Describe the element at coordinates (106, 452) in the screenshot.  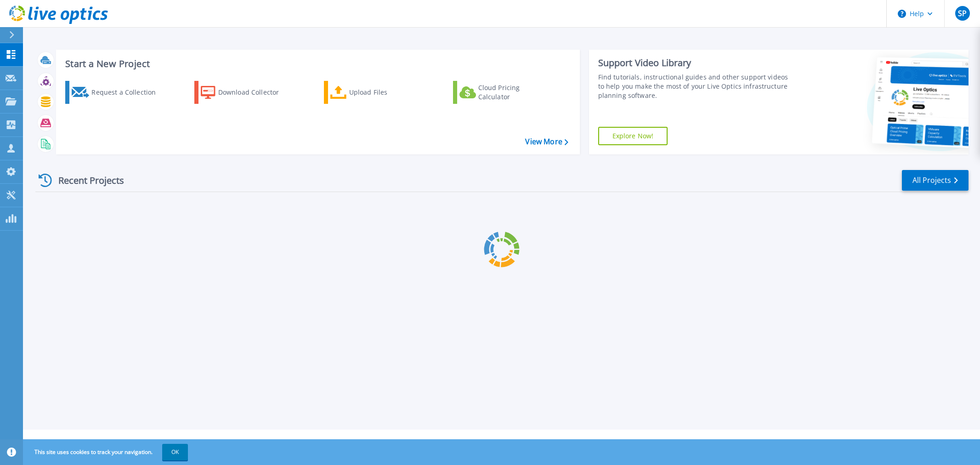
I see `span: This site uses cookies to track your navigation.` at that location.